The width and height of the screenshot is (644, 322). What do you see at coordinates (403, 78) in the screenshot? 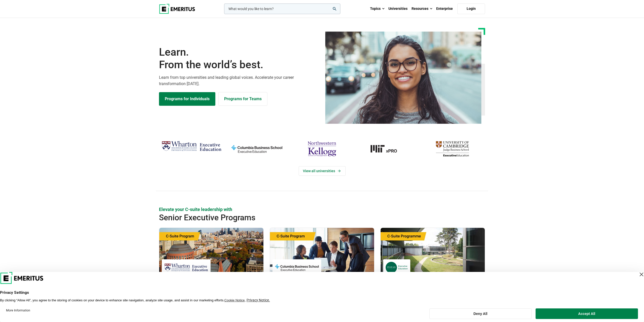
I see `img: Learn from the world's best` at bounding box center [403, 78].